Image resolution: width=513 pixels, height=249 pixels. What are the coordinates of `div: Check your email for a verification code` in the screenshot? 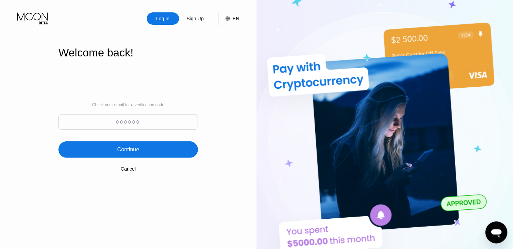 It's located at (128, 105).